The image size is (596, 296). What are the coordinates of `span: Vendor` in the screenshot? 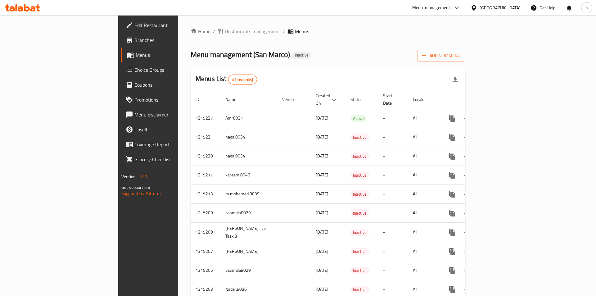 It's located at (293, 99).